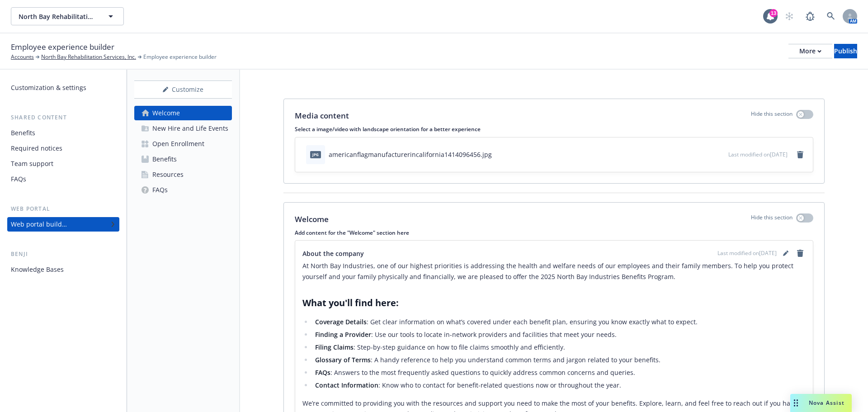  I want to click on div: Welcome, so click(166, 113).